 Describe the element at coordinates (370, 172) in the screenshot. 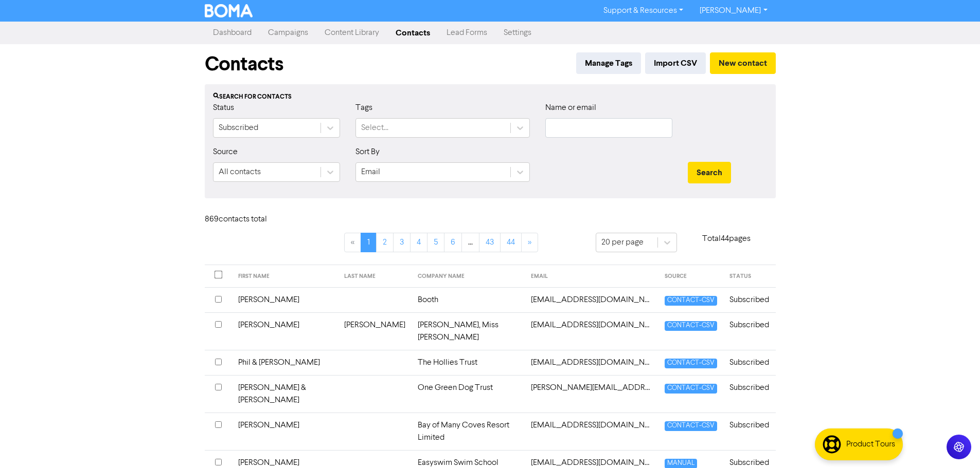

I see `div: Email` at that location.